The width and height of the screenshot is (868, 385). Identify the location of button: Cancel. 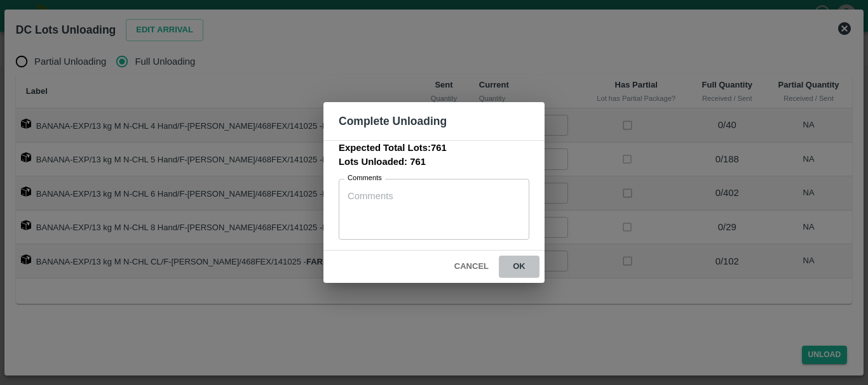
(472, 267).